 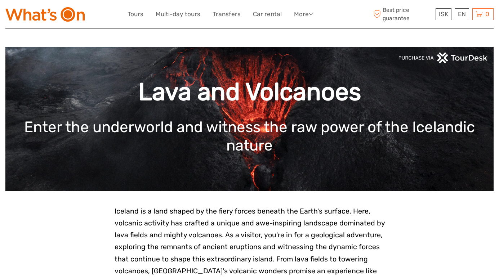 What do you see at coordinates (227, 14) in the screenshot?
I see `a: Transfers` at bounding box center [227, 14].